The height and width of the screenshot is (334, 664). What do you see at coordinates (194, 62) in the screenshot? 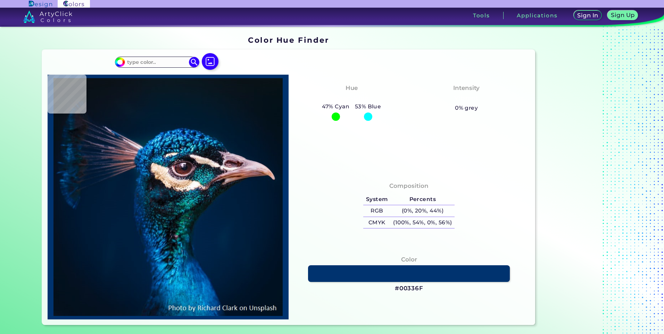
I see `img: icon search` at bounding box center [194, 62].